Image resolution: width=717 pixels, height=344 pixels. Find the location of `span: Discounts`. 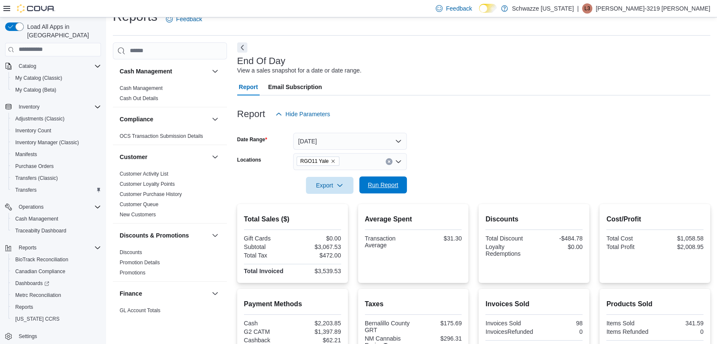

span: Discounts is located at coordinates (131, 252).